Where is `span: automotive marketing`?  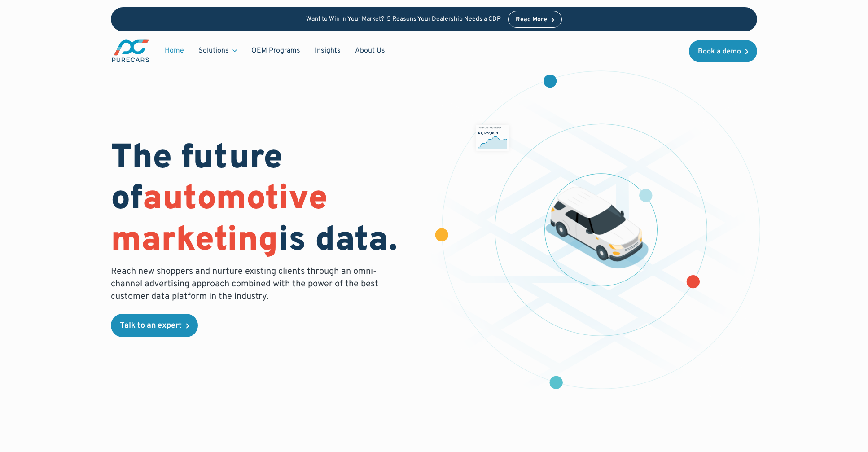 span: automotive marketing is located at coordinates (219, 220).